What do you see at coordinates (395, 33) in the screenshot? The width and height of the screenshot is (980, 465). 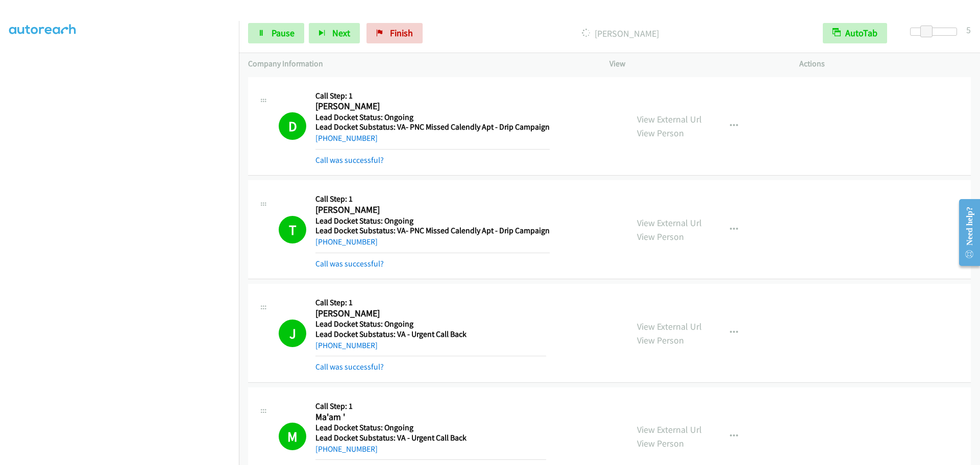 I see `a: Finish` at bounding box center [395, 33].